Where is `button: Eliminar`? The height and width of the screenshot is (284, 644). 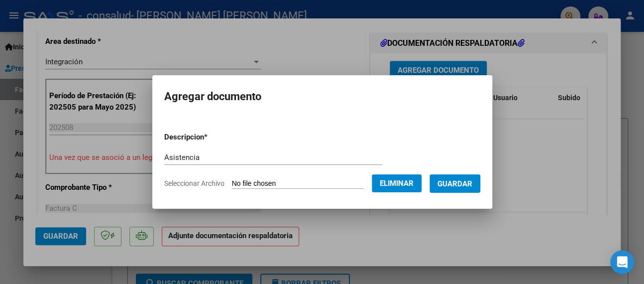
button: Eliminar is located at coordinates (396, 184).